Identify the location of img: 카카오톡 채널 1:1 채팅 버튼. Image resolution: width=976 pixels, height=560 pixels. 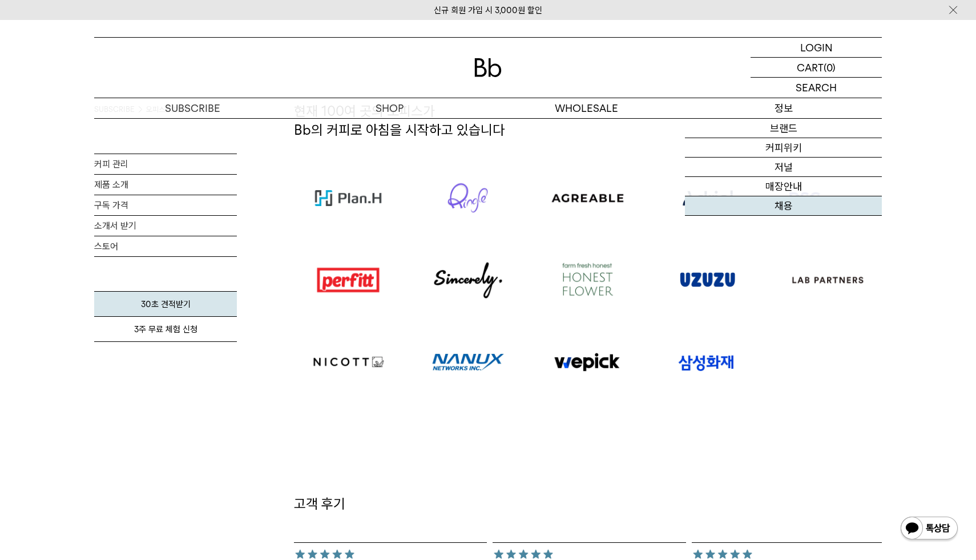
(930, 529).